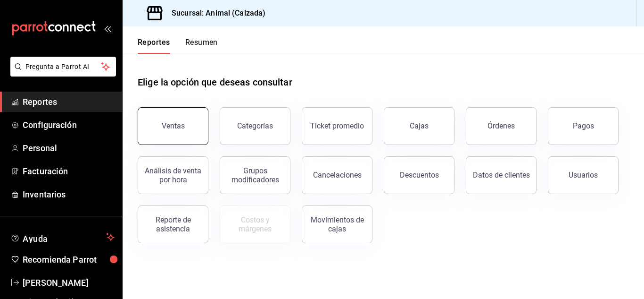 Image resolution: width=644 pixels, height=299 pixels. Describe the element at coordinates (337, 126) in the screenshot. I see `button: Ticket promedio` at that location.